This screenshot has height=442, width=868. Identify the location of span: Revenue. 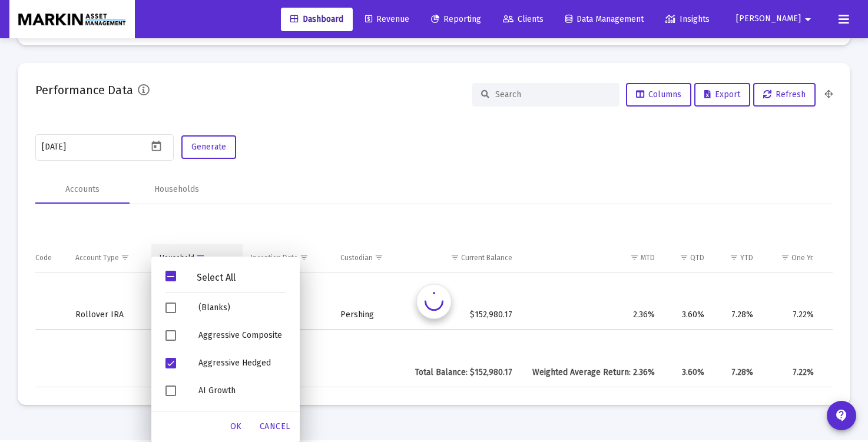
(387, 19).